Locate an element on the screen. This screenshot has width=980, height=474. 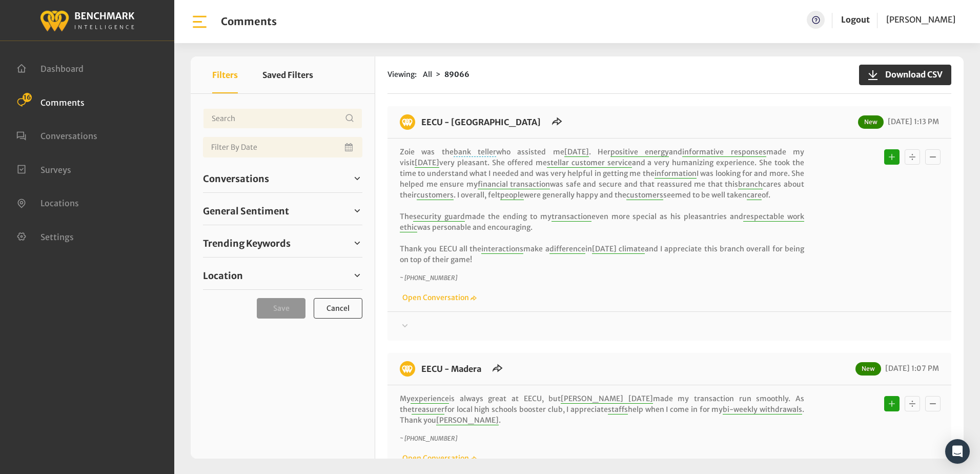
button: Saved Filters is located at coordinates (287, 75).